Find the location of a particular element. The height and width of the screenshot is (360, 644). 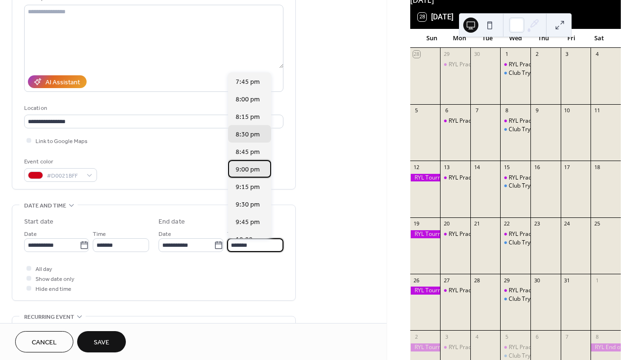

span: 8:45 pm is located at coordinates (247, 152).